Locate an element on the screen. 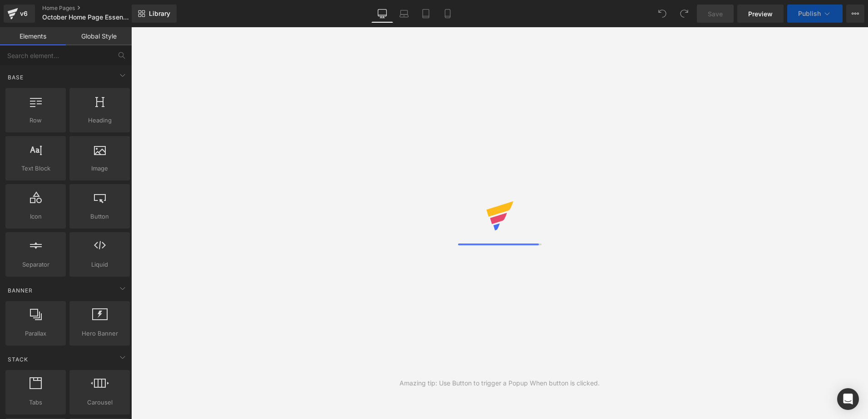 The height and width of the screenshot is (419, 868). button: Redo is located at coordinates (684, 14).